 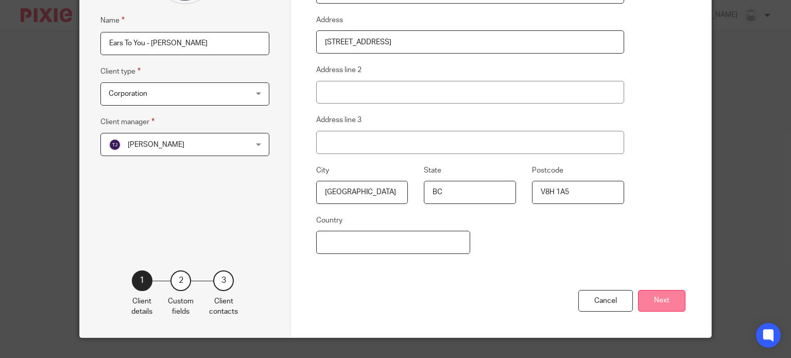 What do you see at coordinates (662, 301) in the screenshot?
I see `button: Next` at bounding box center [662, 301].